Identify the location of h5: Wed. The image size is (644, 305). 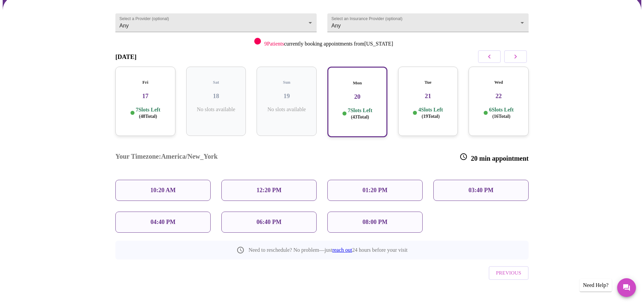
(498, 82).